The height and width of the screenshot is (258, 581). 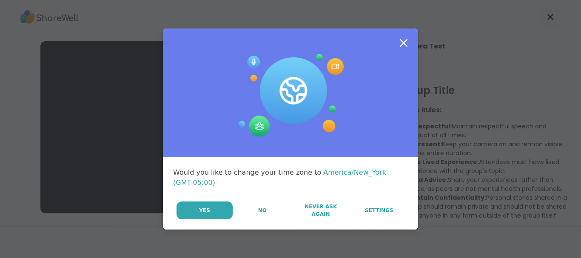 What do you see at coordinates (205, 211) in the screenshot?
I see `span: Yes` at bounding box center [205, 211].